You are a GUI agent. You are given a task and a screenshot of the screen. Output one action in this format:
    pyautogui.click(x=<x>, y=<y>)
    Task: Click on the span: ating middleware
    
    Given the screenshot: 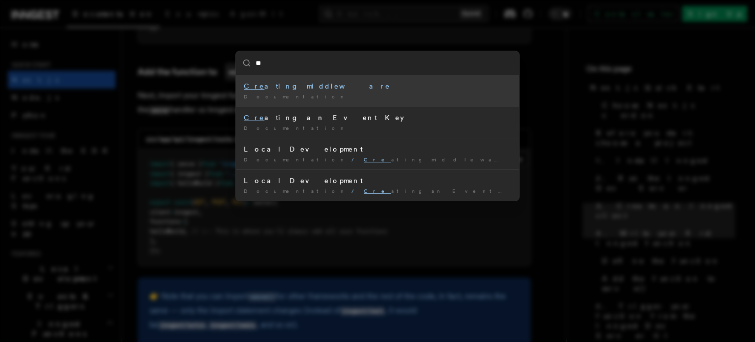 What is the action you would take?
    pyautogui.click(x=438, y=159)
    